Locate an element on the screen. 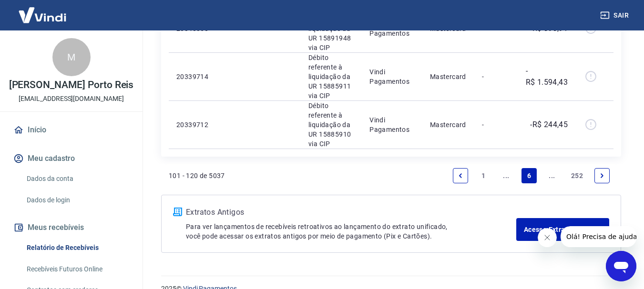 The width and height of the screenshot is (644, 289). a: Page 252 is located at coordinates (577, 176).